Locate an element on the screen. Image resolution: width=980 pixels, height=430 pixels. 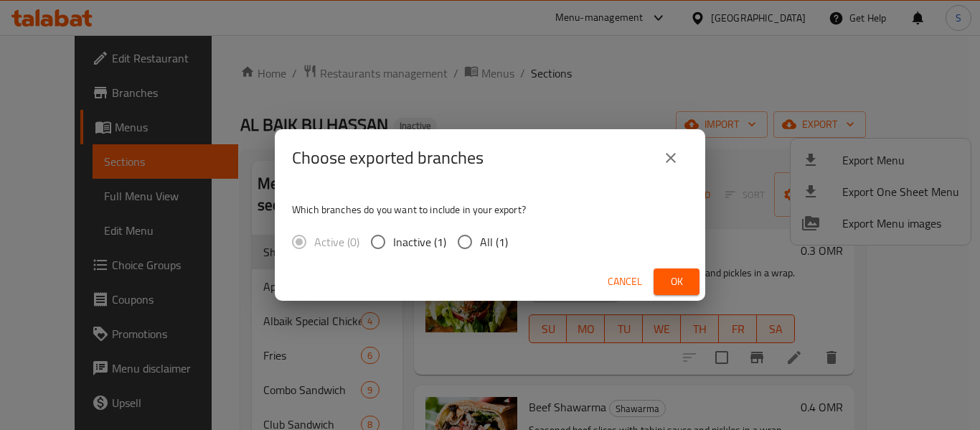
button: close is located at coordinates (671, 157).